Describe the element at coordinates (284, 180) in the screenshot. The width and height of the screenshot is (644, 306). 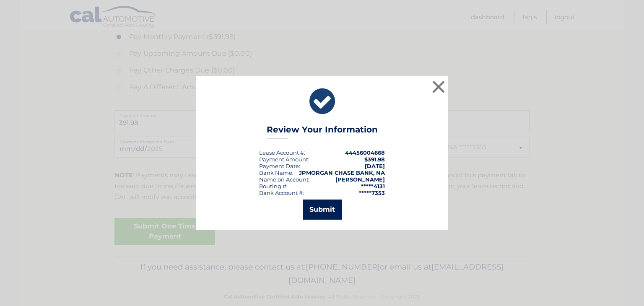
I see `div: Name on Account:` at that location.